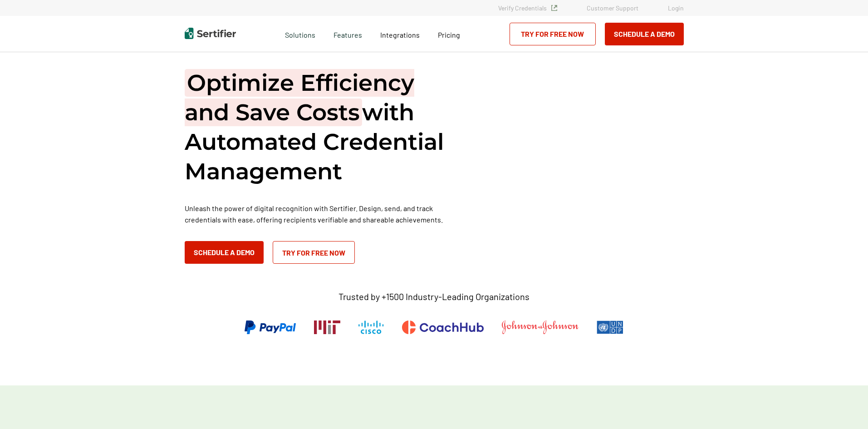 The image size is (868, 429). Describe the element at coordinates (554, 7) in the screenshot. I see `img: Verified` at that location.